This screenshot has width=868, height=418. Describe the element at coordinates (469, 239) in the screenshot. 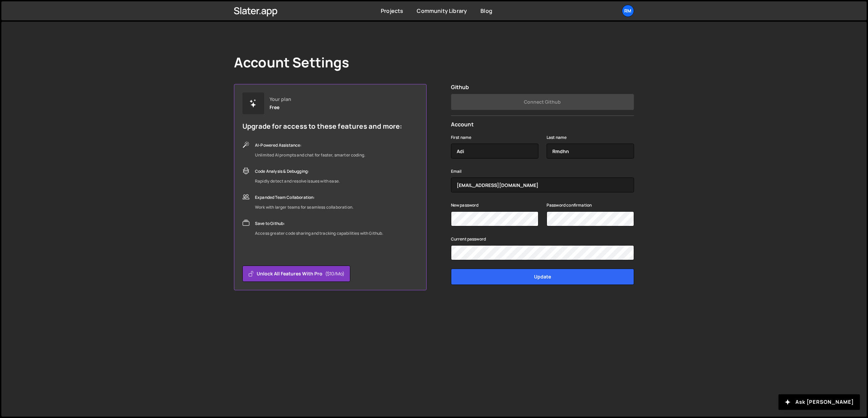

I see `label: Current password` at that location.